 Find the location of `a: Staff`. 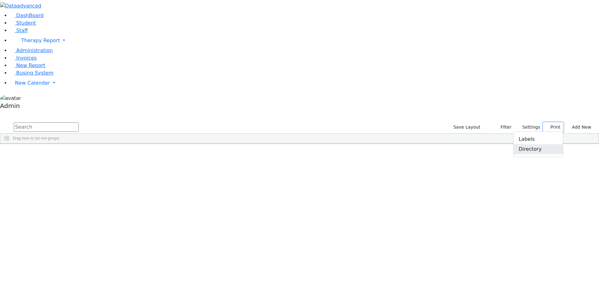

a: Staff is located at coordinates (19, 30).